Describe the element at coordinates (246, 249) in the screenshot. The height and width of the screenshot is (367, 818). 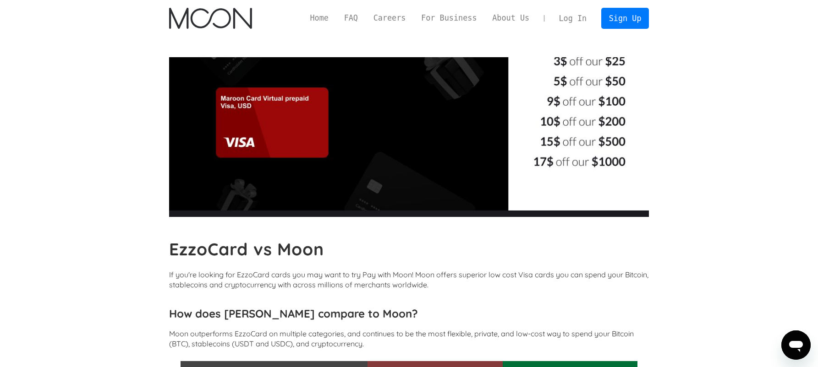
I see `b: EzzoCard vs Moon` at that location.